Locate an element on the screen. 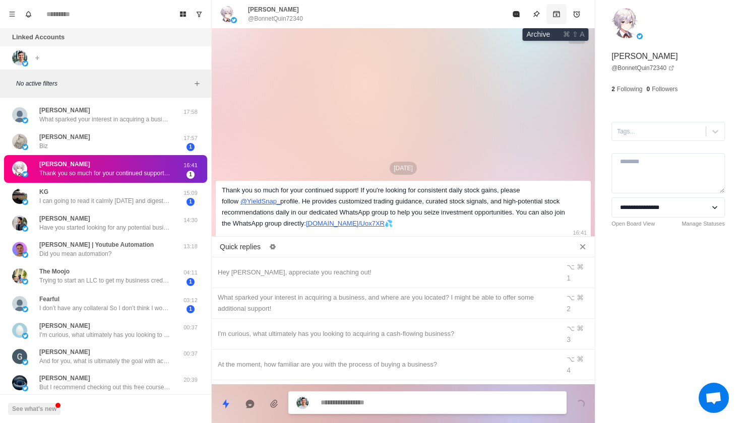 The image size is (741, 423). button: Close quick replies is located at coordinates (583, 247).